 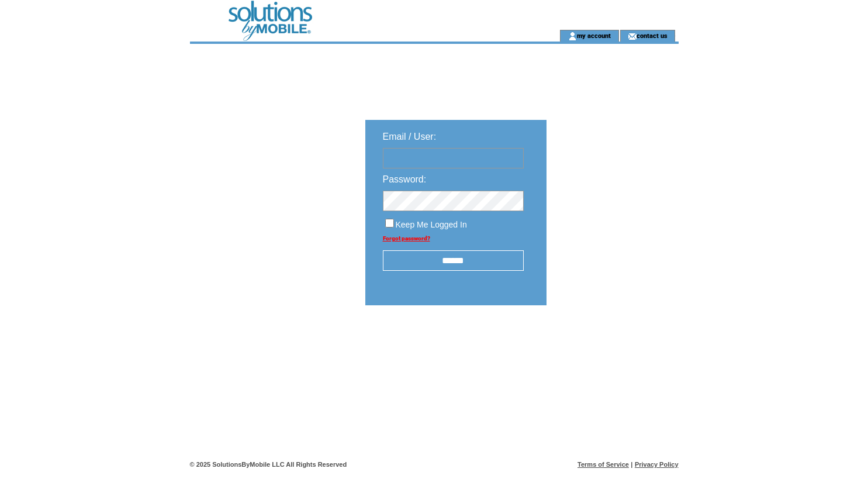 What do you see at coordinates (431, 225) in the screenshot?
I see `span: Keep Me Logged In` at bounding box center [431, 225].